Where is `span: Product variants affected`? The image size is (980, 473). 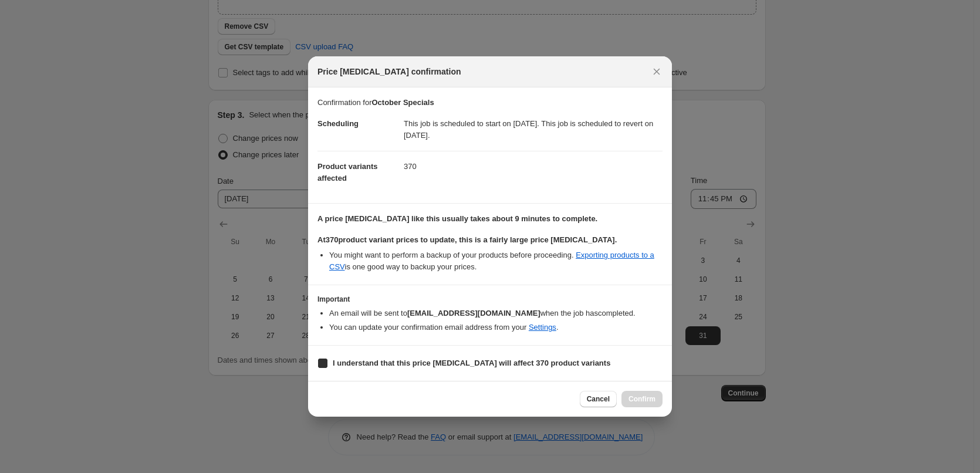 span: Product variants affected is located at coordinates (347, 172).